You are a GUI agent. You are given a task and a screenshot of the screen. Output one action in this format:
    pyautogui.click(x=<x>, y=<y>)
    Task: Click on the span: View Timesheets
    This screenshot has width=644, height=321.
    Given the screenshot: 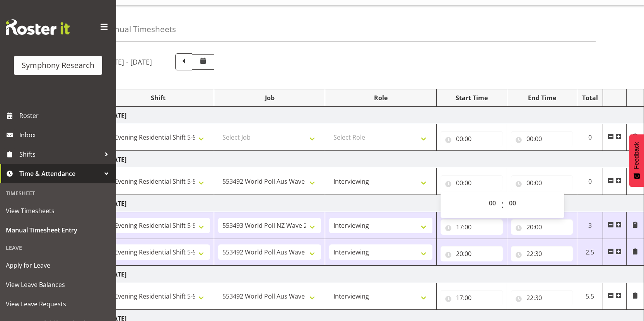 What is the action you would take?
    pyautogui.click(x=58, y=210)
    